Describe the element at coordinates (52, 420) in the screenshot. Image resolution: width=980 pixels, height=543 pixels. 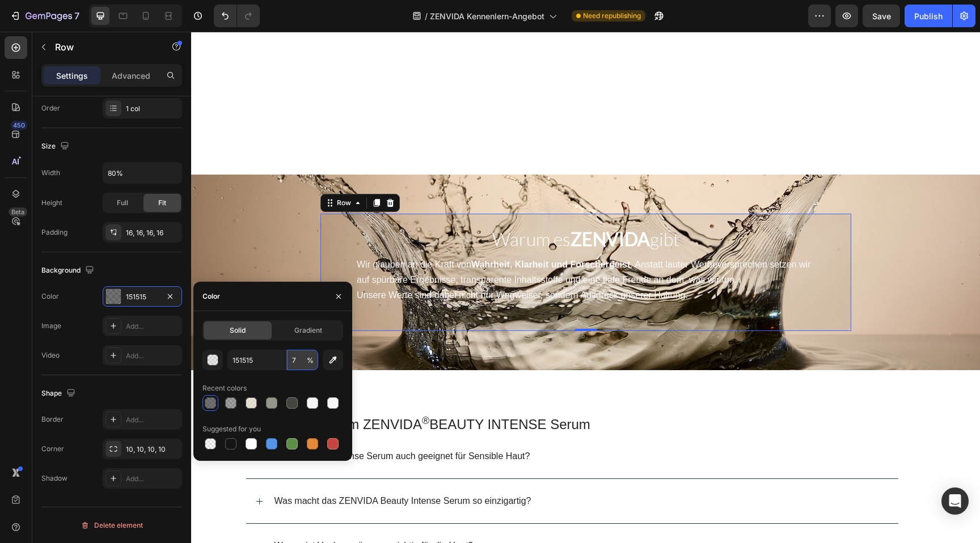
I see `div: Border` at that location.